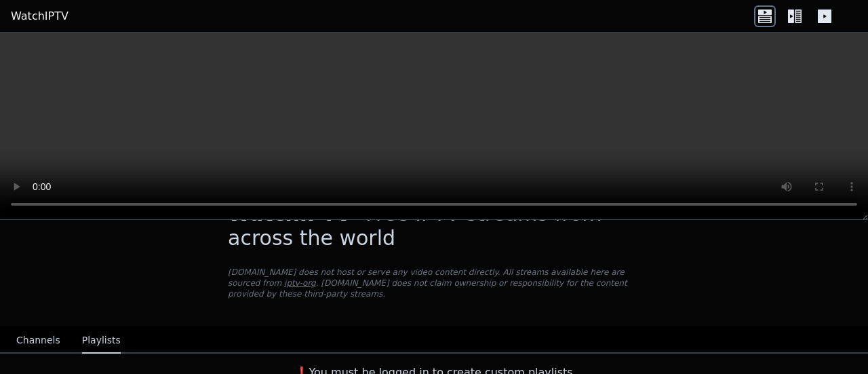 The image size is (868, 374). What do you see at coordinates (38, 341) in the screenshot?
I see `button: Channels` at bounding box center [38, 341].